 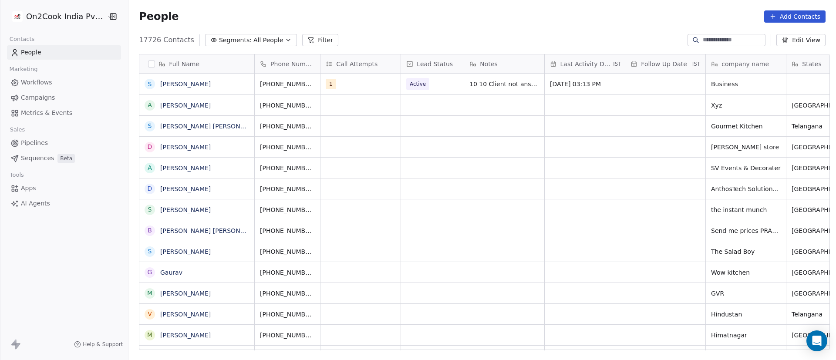 I want to click on button: Filter, so click(x=320, y=40).